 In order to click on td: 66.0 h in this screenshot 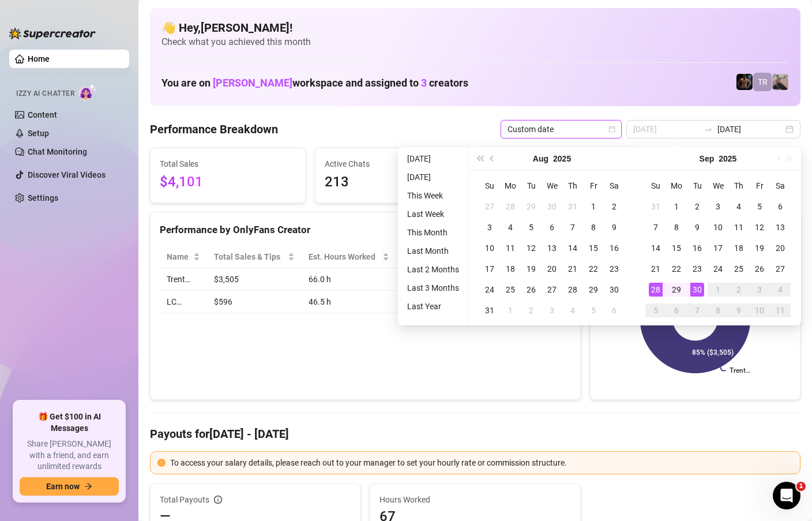, I will do `click(349, 280)`.